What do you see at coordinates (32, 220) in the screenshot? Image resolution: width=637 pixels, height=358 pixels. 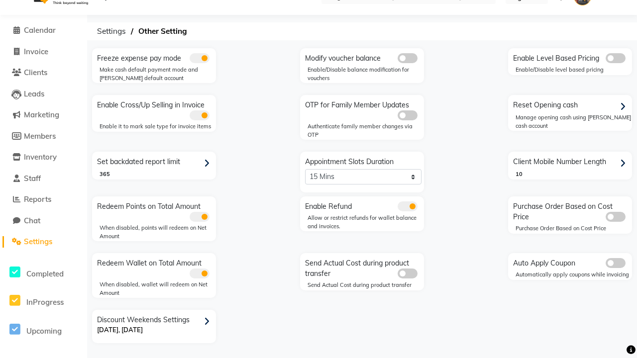 I see `span: Chat` at bounding box center [32, 220].